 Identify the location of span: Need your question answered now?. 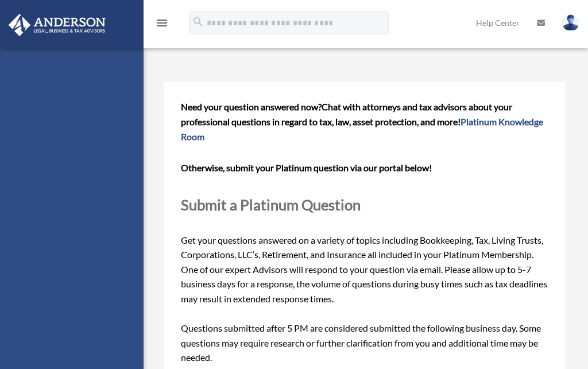
(251, 106).